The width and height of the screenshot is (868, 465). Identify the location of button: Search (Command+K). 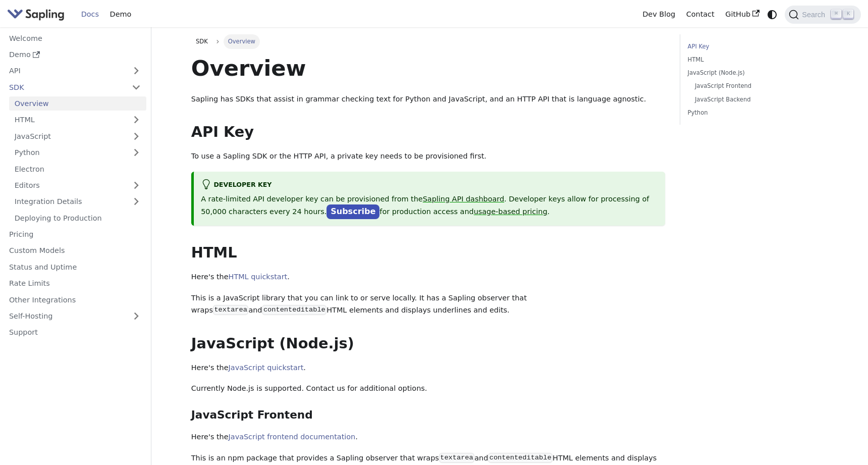
(823, 15).